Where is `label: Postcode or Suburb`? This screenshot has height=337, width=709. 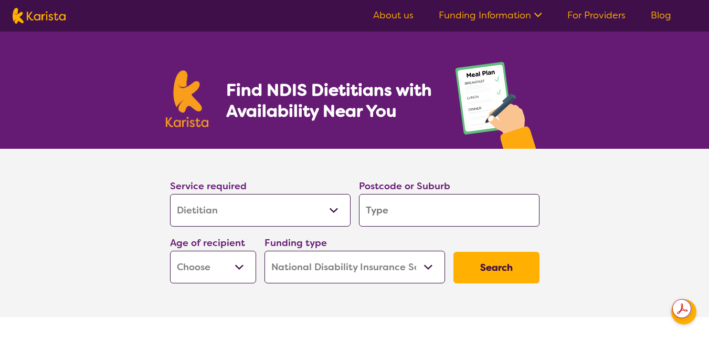
label: Postcode or Suburb is located at coordinates (405, 186).